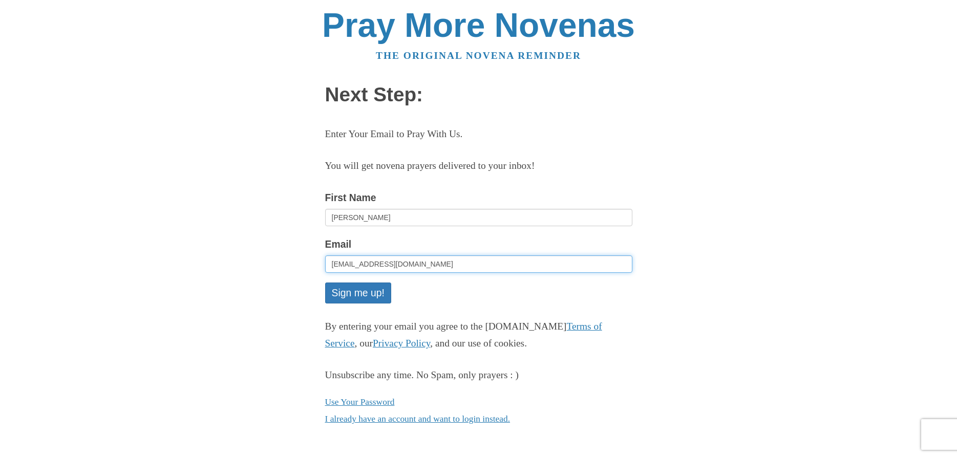  I want to click on a: Terms of Service, so click(464, 335).